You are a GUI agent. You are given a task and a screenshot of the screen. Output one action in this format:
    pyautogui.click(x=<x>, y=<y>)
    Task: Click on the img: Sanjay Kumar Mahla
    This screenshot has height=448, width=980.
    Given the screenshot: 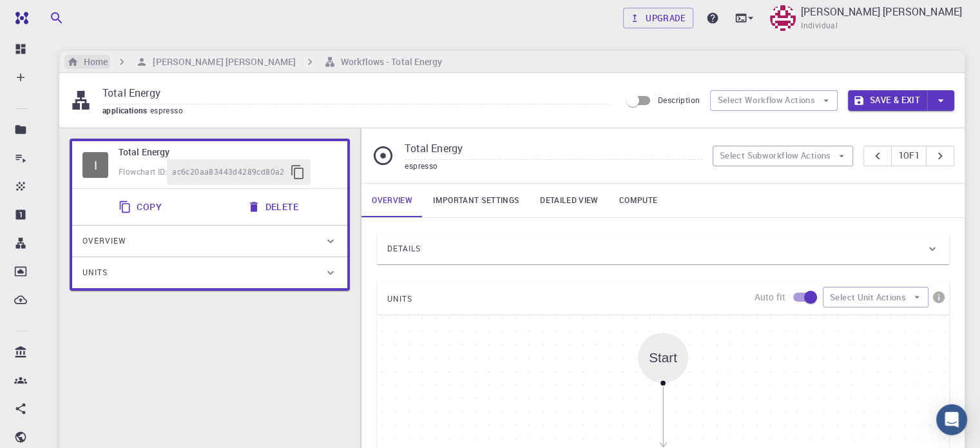 What is the action you would take?
    pyautogui.click(x=783, y=18)
    